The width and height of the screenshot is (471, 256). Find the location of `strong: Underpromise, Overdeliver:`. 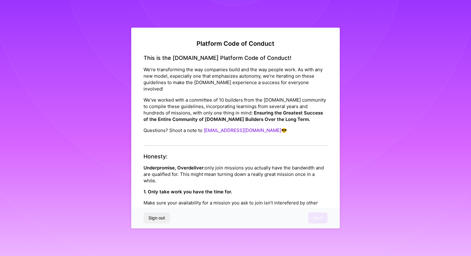

strong: Underpromise, Overdeliver: is located at coordinates (174, 168).